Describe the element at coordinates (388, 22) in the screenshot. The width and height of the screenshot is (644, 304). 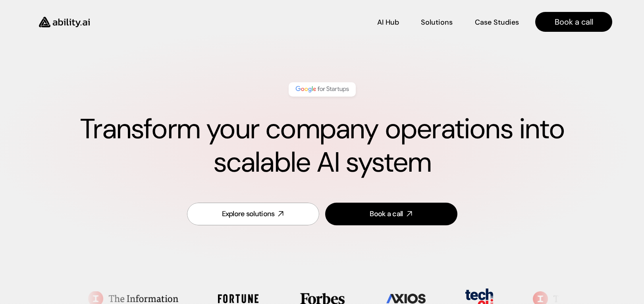
I see `a: AI Hub` at that location.